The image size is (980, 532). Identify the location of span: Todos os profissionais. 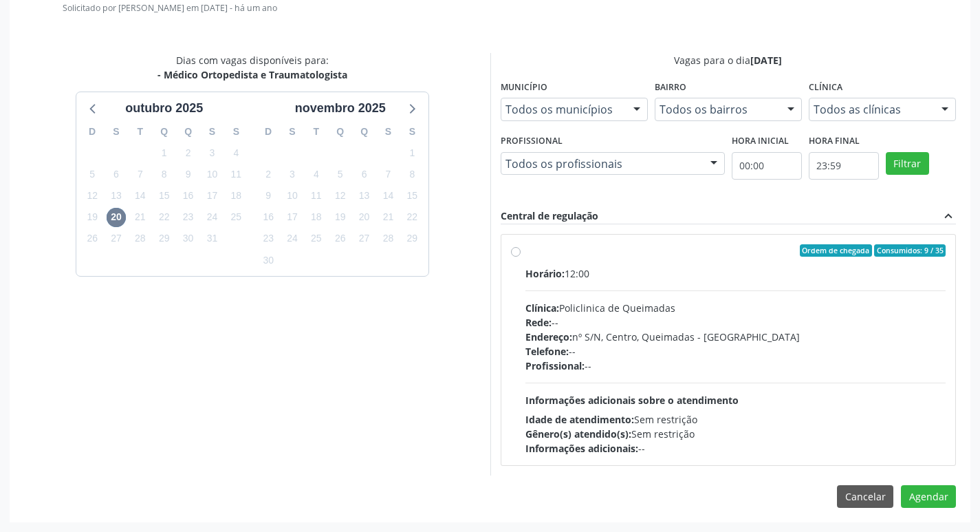
(602, 164).